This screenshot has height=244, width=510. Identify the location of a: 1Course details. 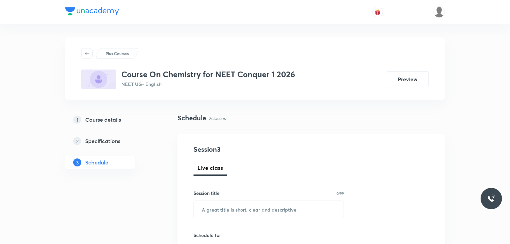
(111, 120).